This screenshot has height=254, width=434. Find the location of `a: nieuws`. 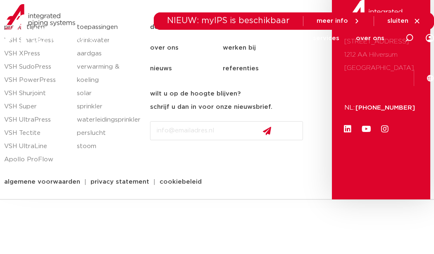

a: nieuws is located at coordinates (187, 69).